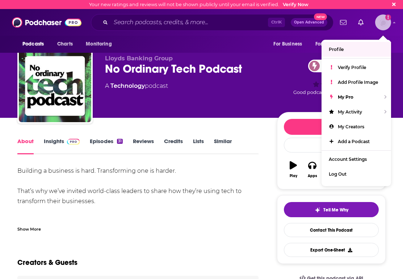  Describe the element at coordinates (25, 146) in the screenshot. I see `a: About` at that location.